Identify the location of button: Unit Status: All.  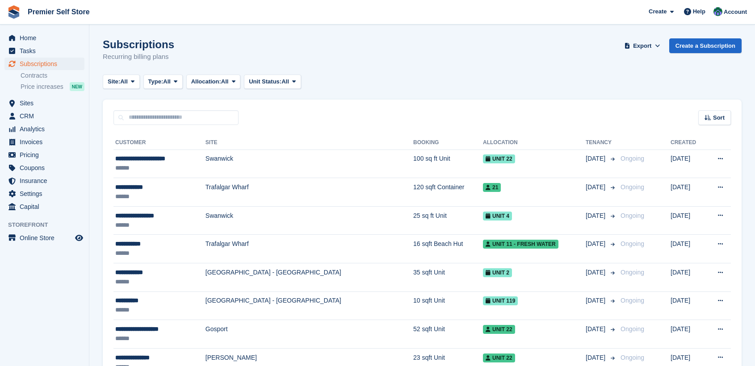
(272, 82).